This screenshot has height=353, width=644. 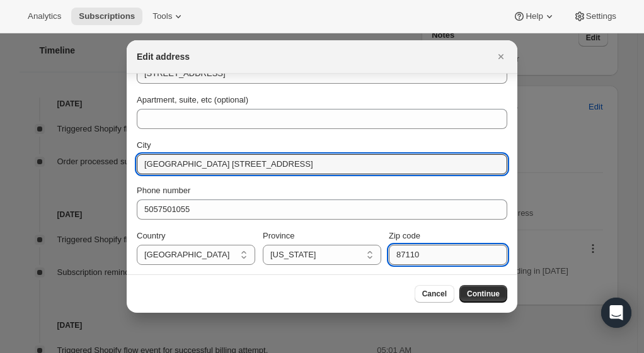 What do you see at coordinates (616, 313) in the screenshot?
I see `div: Open Intercom Messenger` at bounding box center [616, 313].